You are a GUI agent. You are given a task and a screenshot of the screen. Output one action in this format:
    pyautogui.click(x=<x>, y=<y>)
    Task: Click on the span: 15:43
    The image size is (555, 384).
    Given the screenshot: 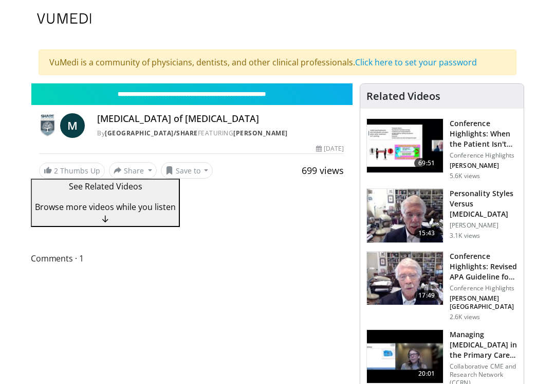 What is the action you would take?
    pyautogui.click(x=427, y=233)
    